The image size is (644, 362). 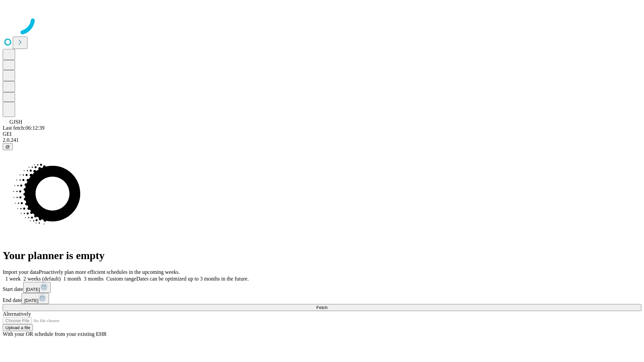 What do you see at coordinates (23, 128) in the screenshot?
I see `span: Last fetch: 06:12:39` at bounding box center [23, 128].